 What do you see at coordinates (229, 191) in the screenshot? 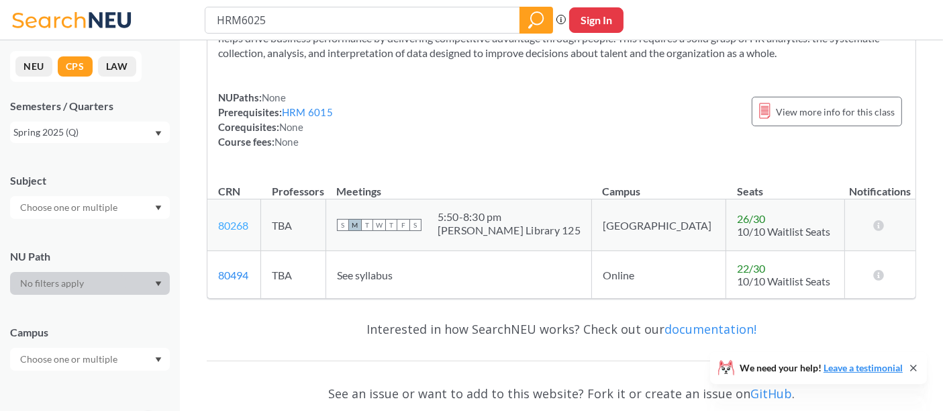
I see `div: CRN` at bounding box center [229, 191].